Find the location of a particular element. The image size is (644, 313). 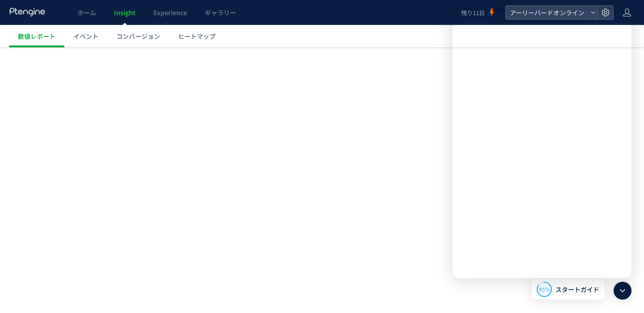

span: 数値レポート is located at coordinates (37, 36).